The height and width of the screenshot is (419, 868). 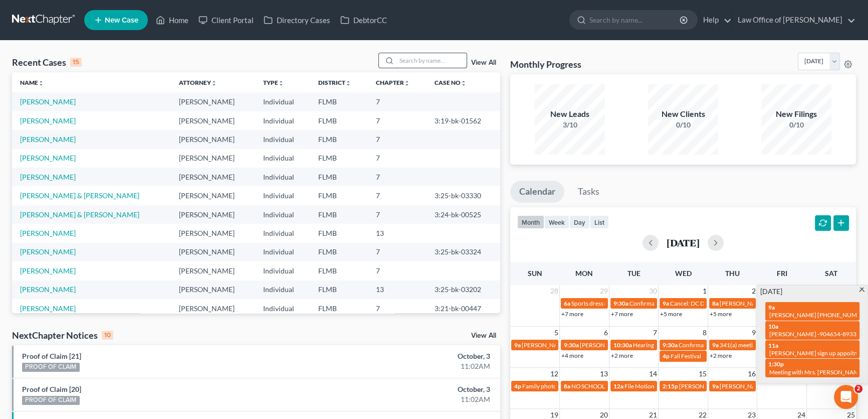 I want to click on div: New Filings, so click(x=796, y=113).